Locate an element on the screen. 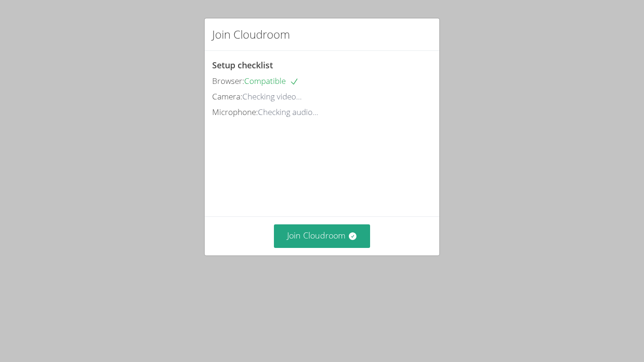 Image resolution: width=644 pixels, height=362 pixels. span: Checking video... is located at coordinates (272, 96).